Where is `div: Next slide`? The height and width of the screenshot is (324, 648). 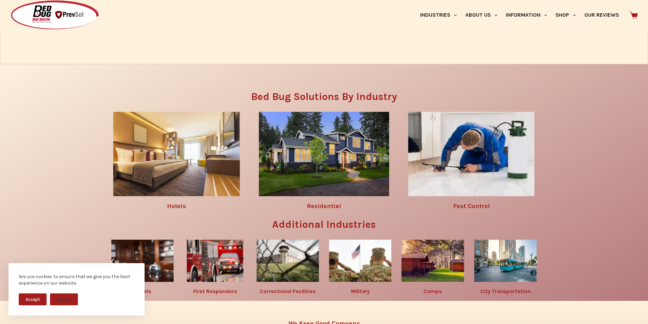 div: Next slide is located at coordinates (536, 262).